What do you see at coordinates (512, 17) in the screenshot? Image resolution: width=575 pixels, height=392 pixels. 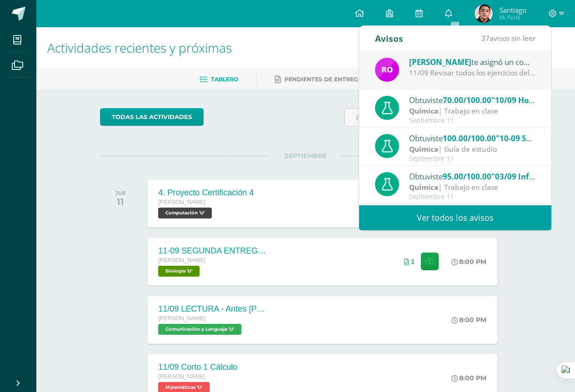 I see `span: Mi Perfil` at bounding box center [512, 17].